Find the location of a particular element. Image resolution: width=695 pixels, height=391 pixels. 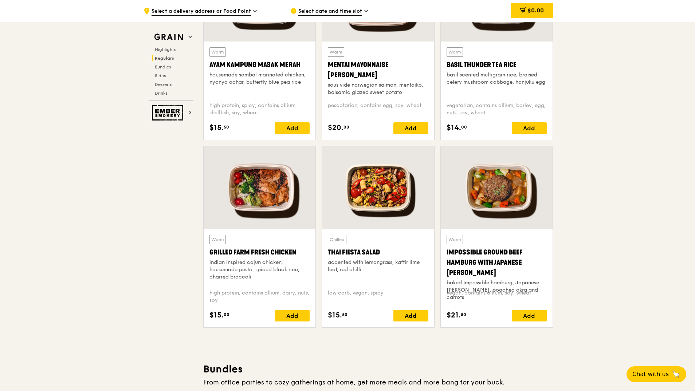

span: Bundles is located at coordinates (163, 67).